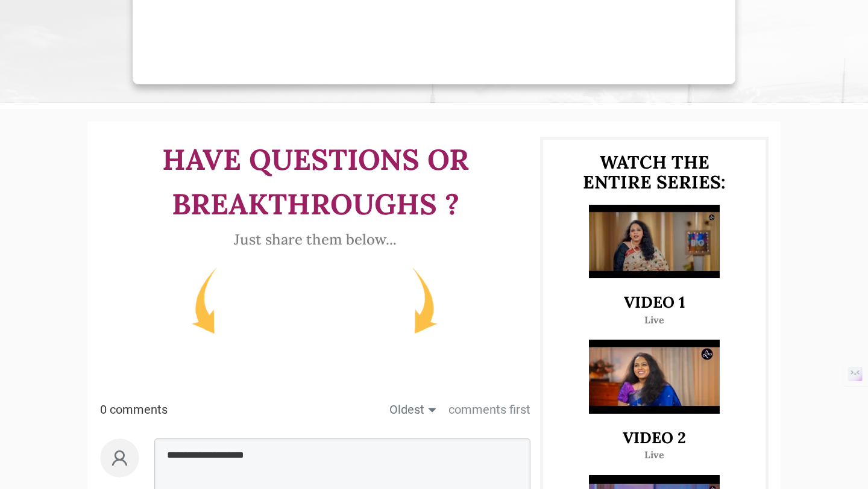 The height and width of the screenshot is (489, 868). Describe the element at coordinates (654, 377) in the screenshot. I see `img: H-1-2-jpg` at that location.